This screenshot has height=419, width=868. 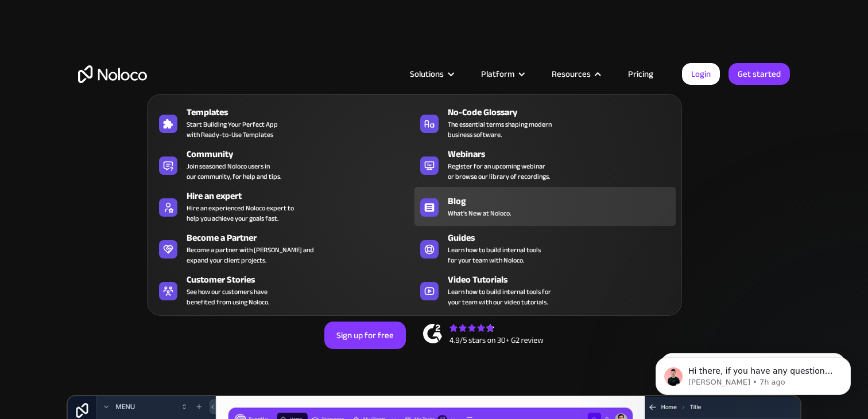 I want to click on a: Video TutorialsLearn how to build internal tools foryour team with our video tutorials., so click(x=545, y=290).